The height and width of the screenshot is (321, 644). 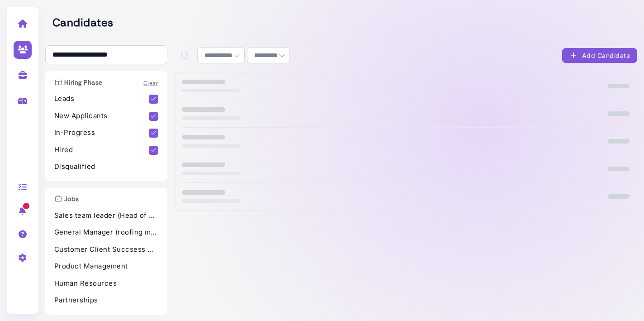 I want to click on h3: Jobs, so click(x=67, y=199).